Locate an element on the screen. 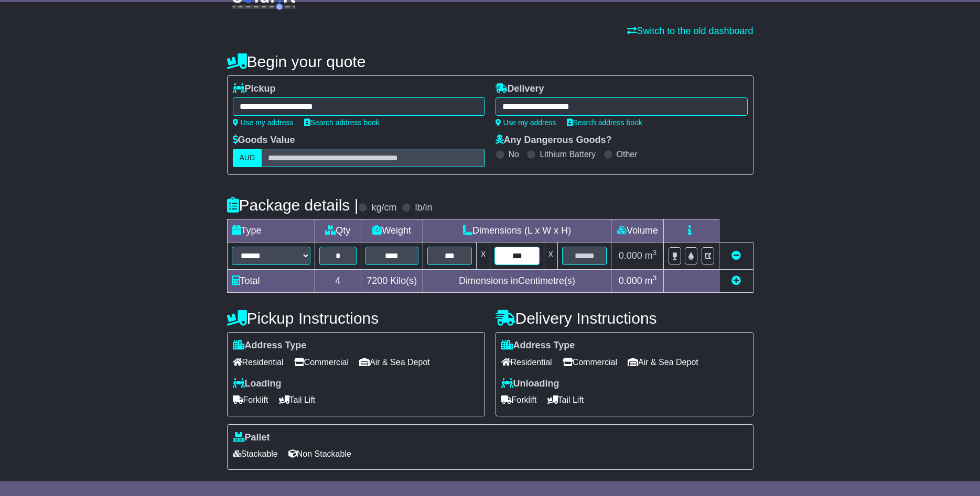 The height and width of the screenshot is (496, 980). a: Add new item is located at coordinates (736, 281).